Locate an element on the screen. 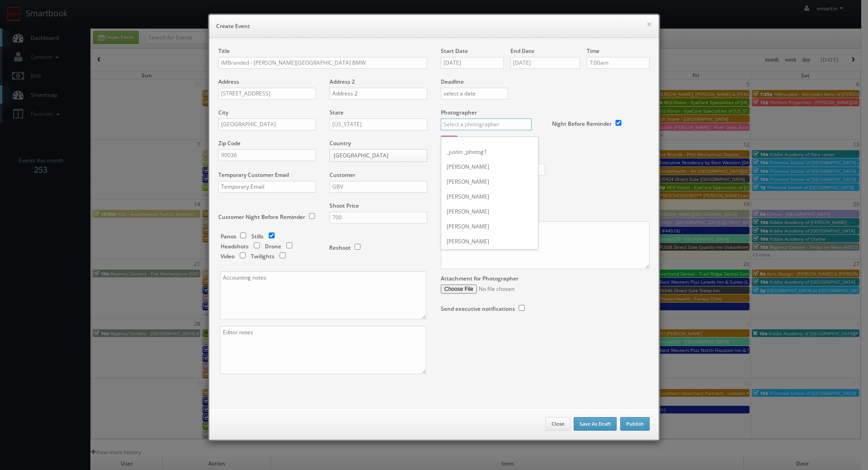 The image size is (868, 470). button: Save As Draft is located at coordinates (595, 424).